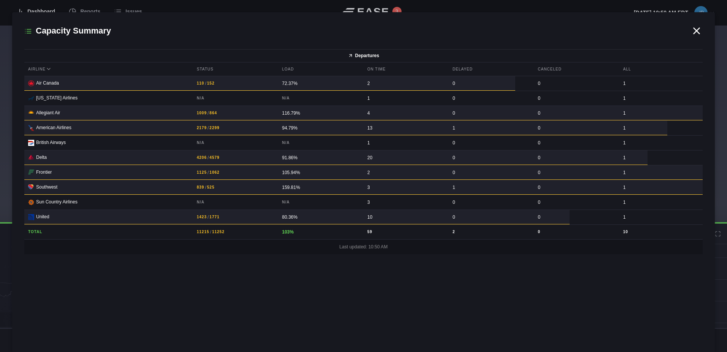 The height and width of the screenshot is (352, 727). I want to click on b: 59, so click(405, 231).